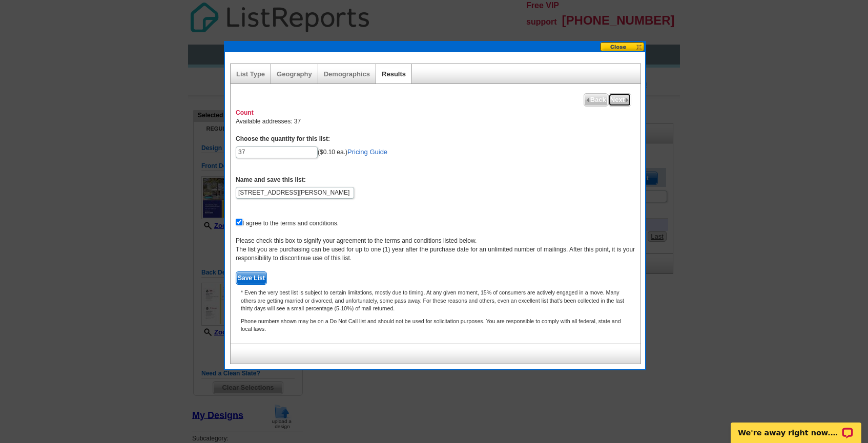 Image resolution: width=868 pixels, height=443 pixels. Describe the element at coordinates (596, 100) in the screenshot. I see `span: Back` at that location.